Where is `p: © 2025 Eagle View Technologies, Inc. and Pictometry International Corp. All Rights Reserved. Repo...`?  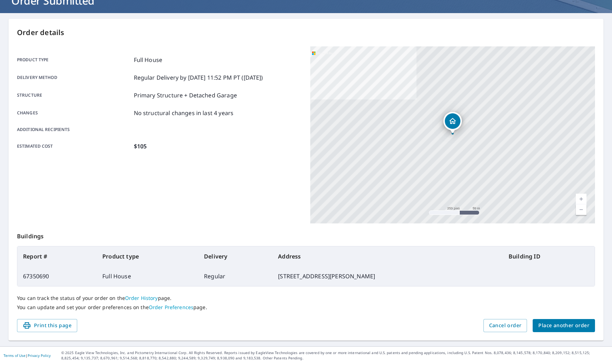
p: © 2025 Eagle View Technologies, Inc. and Pictometry International Corp. All Rights Reserved. Repo... is located at coordinates (335, 355).